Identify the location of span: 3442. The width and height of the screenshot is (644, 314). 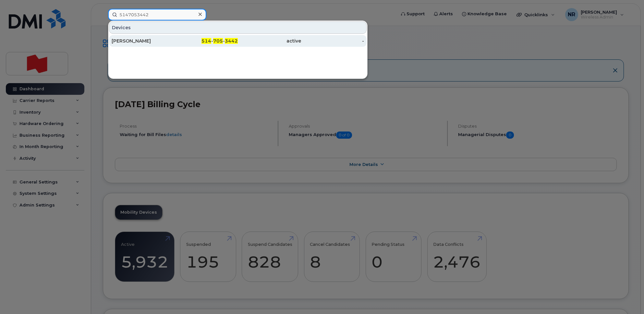
(231, 41).